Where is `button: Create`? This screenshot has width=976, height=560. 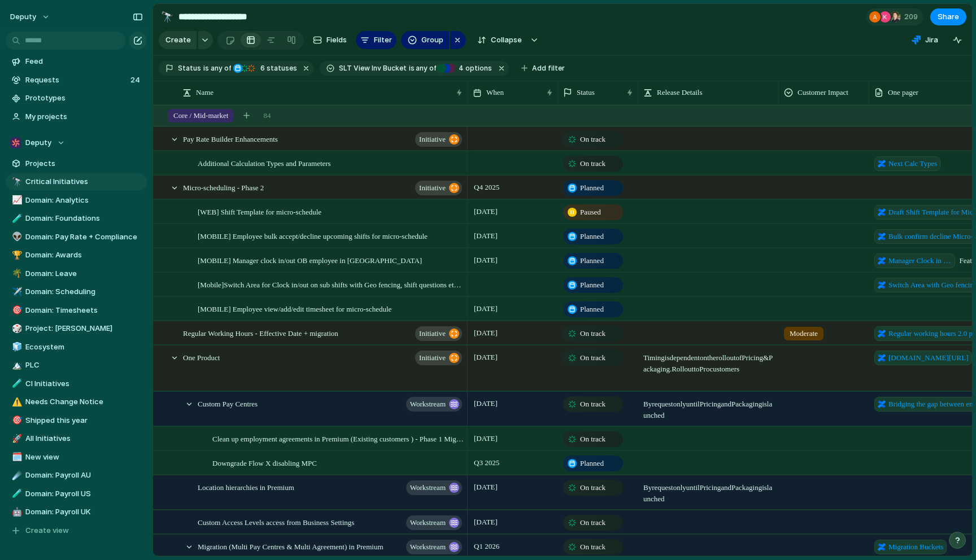
button: Create is located at coordinates (177, 40).